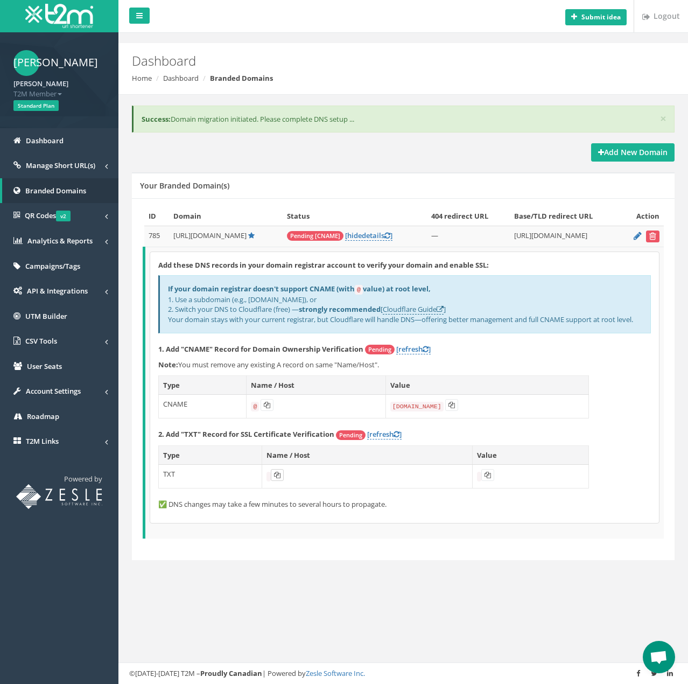  I want to click on img: T2M, so click(59, 16).